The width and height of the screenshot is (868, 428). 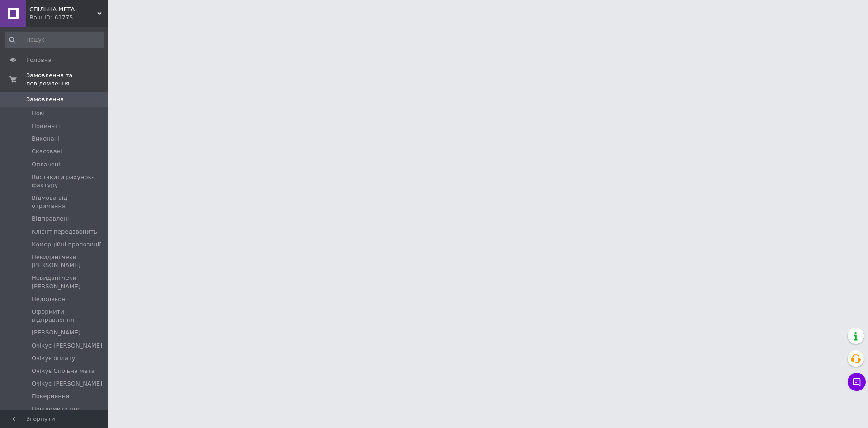 I want to click on span: Повідомити про наявність, so click(x=68, y=413).